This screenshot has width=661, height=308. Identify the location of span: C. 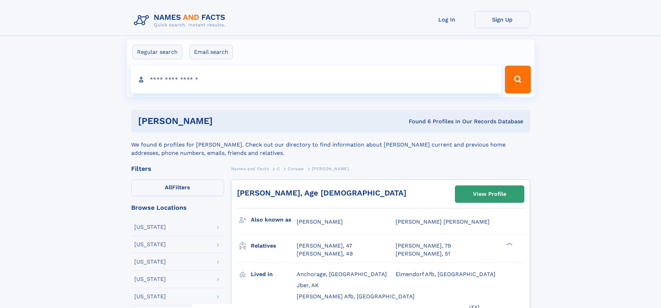
(278, 169).